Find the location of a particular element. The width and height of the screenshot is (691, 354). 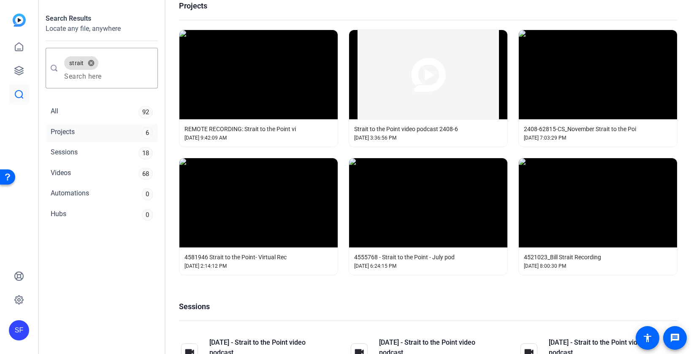

div: Videos is located at coordinates (61, 174).